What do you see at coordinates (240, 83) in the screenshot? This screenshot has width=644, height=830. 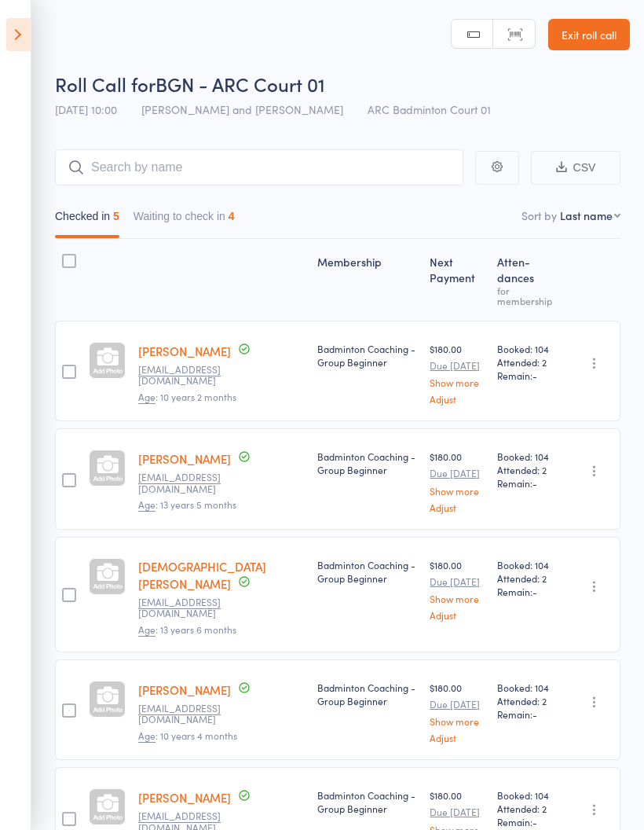 I see `span: BGN - ARC Court 01` at bounding box center [240, 83].